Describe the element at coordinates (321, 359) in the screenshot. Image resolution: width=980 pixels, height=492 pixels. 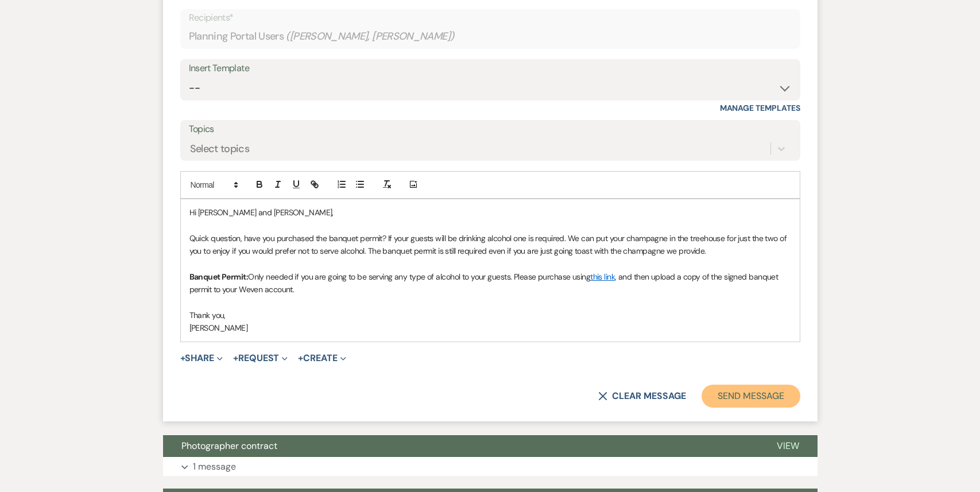
I see `button: Create` at that location.